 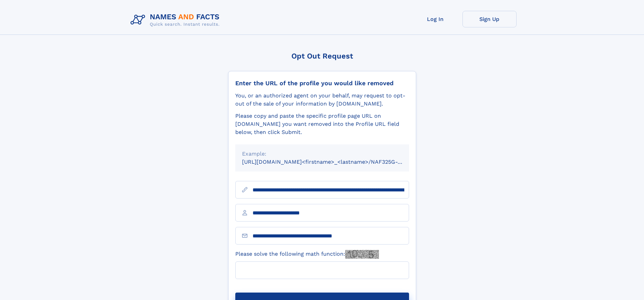 I want to click on div: Opt Out Request, so click(x=322, y=56).